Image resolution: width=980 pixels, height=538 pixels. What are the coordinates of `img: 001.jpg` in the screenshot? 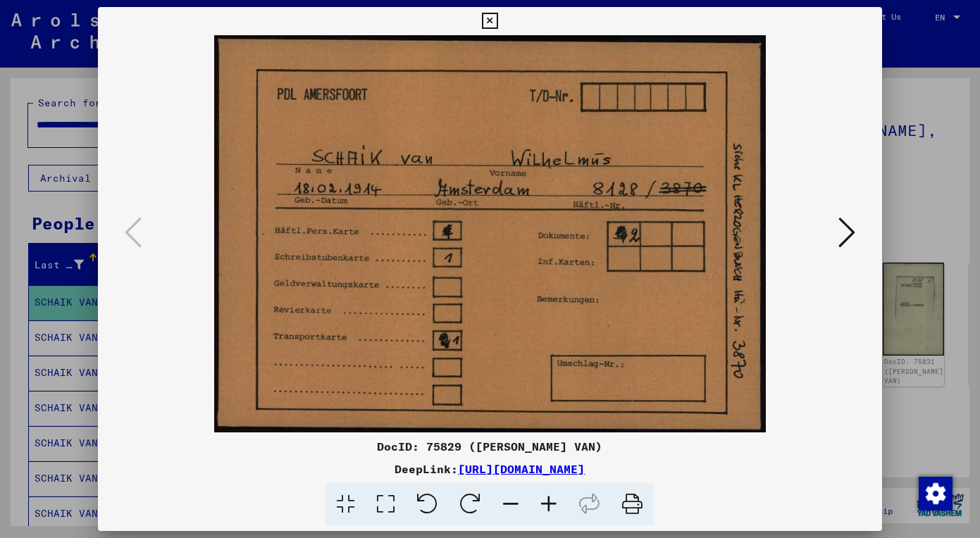 It's located at (490, 234).